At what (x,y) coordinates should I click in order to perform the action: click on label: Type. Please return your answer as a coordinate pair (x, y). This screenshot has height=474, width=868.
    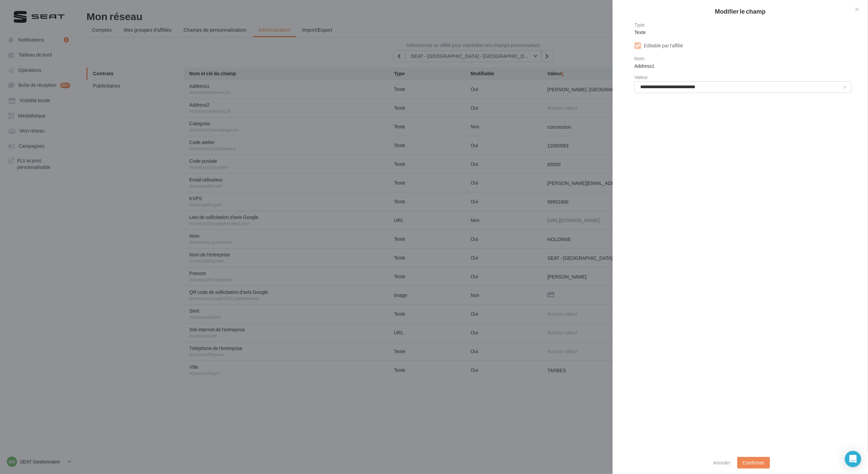
    Looking at the image, I should click on (743, 25).